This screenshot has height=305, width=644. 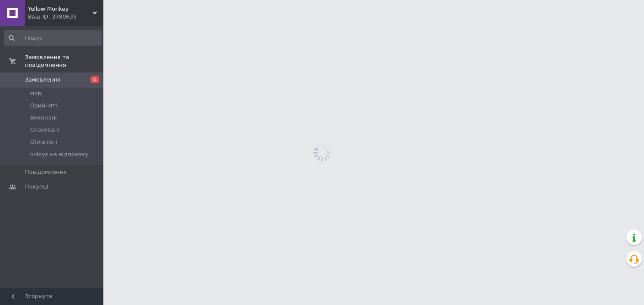 What do you see at coordinates (66, 17) in the screenshot?
I see `div: Ваш ID: 3780635` at bounding box center [66, 17].